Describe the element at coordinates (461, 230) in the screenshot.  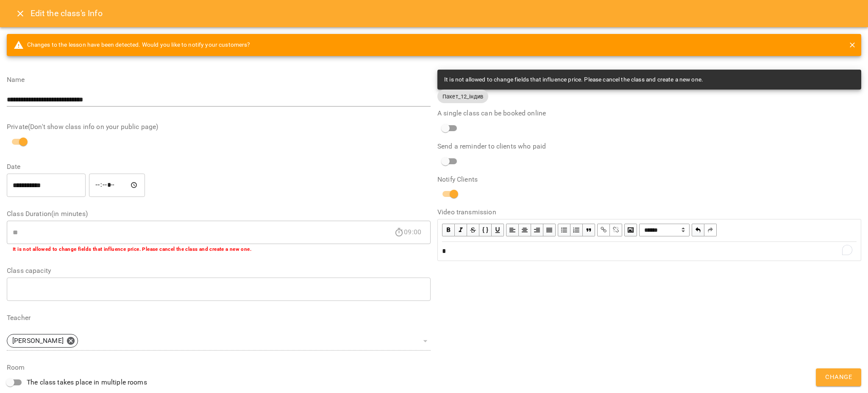
I see `button: Italic` at that location.